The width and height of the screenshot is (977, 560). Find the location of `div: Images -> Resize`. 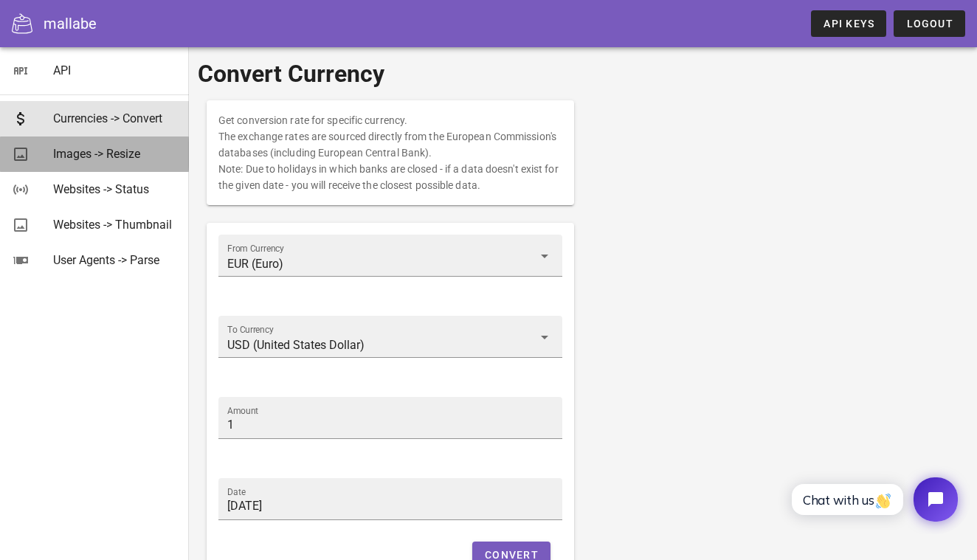

div: Images -> Resize is located at coordinates (115, 153).